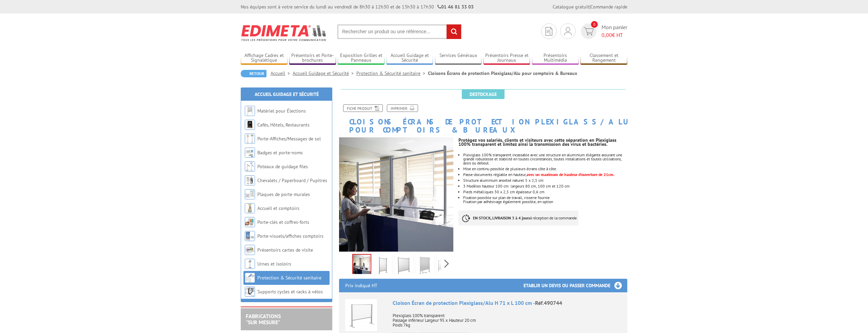  I want to click on a: Présentoirs et Porte-brochures, so click(313, 58).